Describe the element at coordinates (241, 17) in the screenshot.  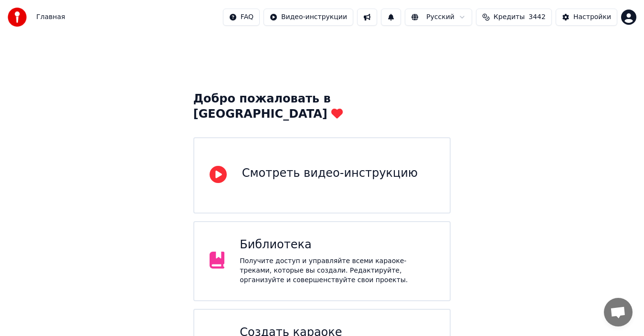
I see `button: FAQ` at that location.